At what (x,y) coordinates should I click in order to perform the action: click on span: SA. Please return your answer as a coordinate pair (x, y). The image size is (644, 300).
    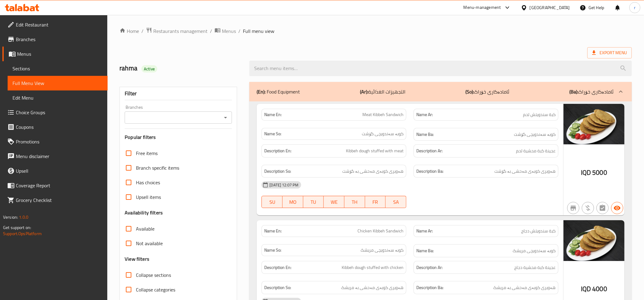
    Looking at the image, I should click on (396, 202).